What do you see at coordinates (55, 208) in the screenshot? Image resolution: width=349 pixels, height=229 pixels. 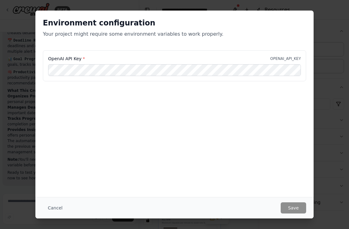 I see `button: Cancel` at bounding box center [55, 208].